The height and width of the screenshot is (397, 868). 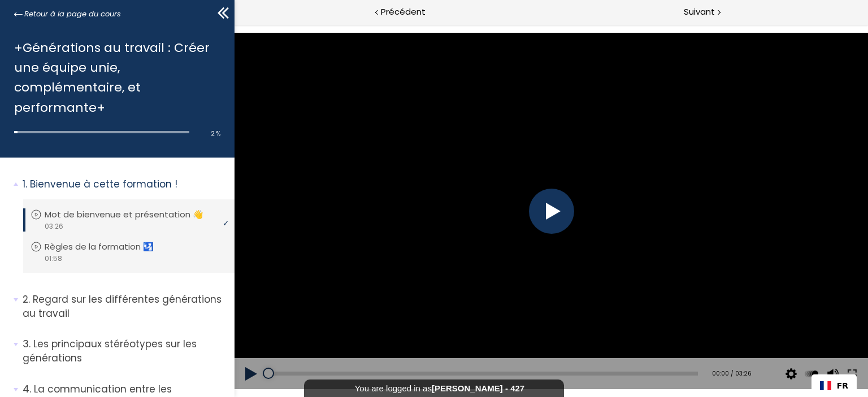 What do you see at coordinates (25, 184) in the screenshot?
I see `span: 1.` at bounding box center [25, 184].